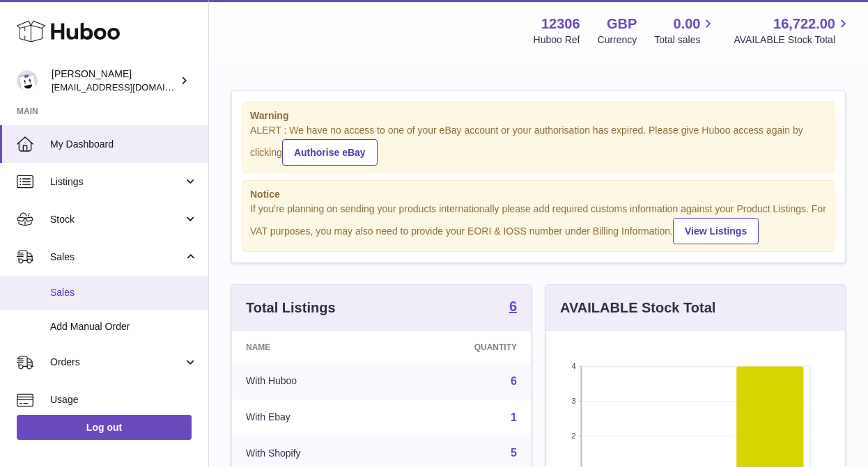  What do you see at coordinates (116, 362) in the screenshot?
I see `span: Orders` at bounding box center [116, 362].